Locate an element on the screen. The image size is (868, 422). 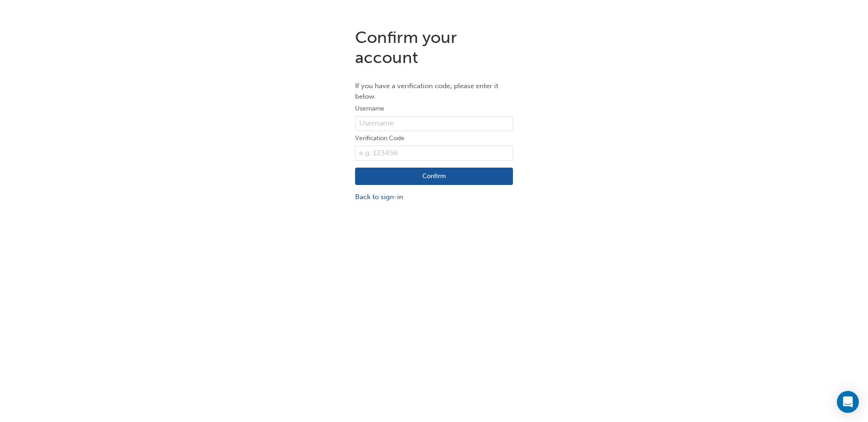
input: Username is located at coordinates (434, 124).